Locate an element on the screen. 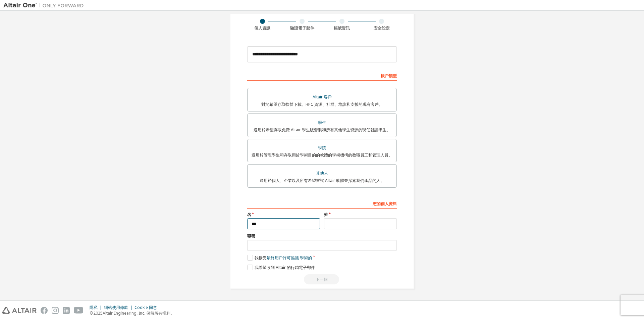 This screenshot has width=644, height=320. font: 驗證電子郵件 is located at coordinates (302, 28).